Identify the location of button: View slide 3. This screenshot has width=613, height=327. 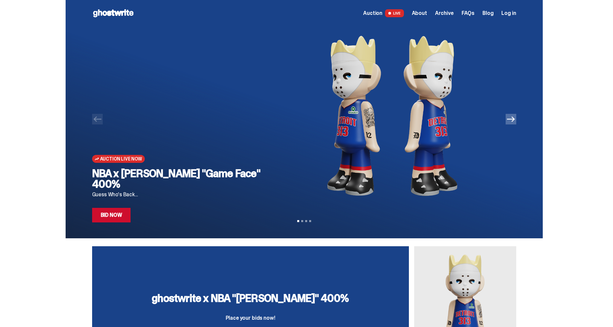
(306, 221).